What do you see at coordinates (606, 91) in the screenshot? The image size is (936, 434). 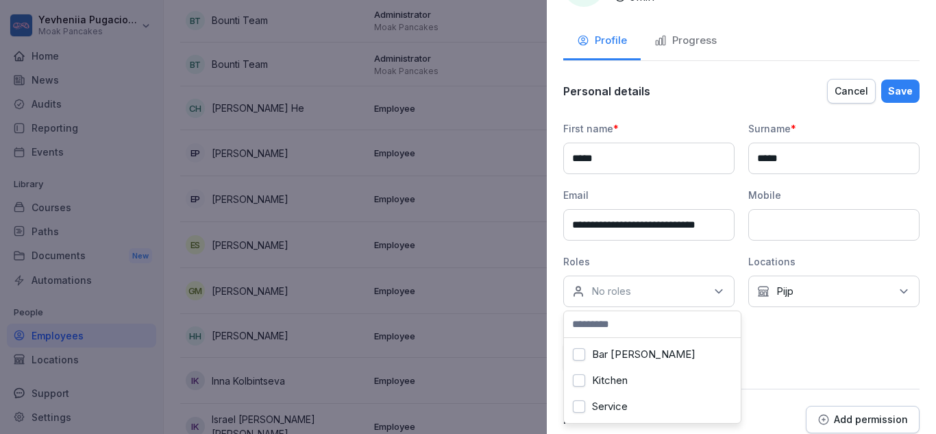 I see `p: Personal details` at bounding box center [606, 91].